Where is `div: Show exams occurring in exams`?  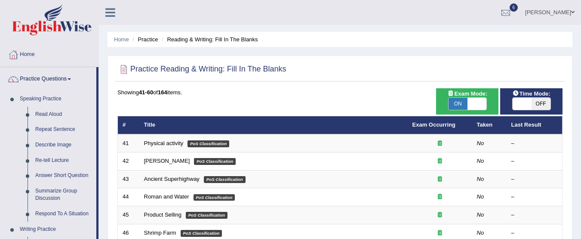 div: Show exams occurring in exams is located at coordinates (467, 101).